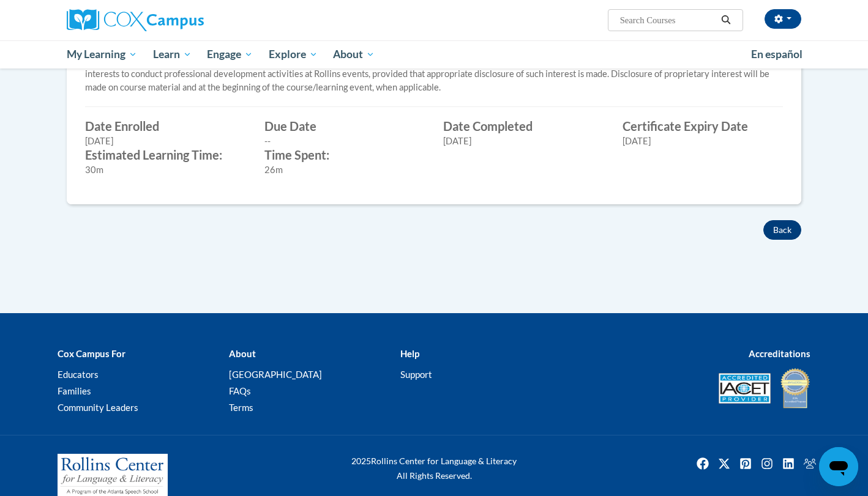 The image size is (868, 496). What do you see at coordinates (416, 374) in the screenshot?
I see `a: Support` at bounding box center [416, 374].